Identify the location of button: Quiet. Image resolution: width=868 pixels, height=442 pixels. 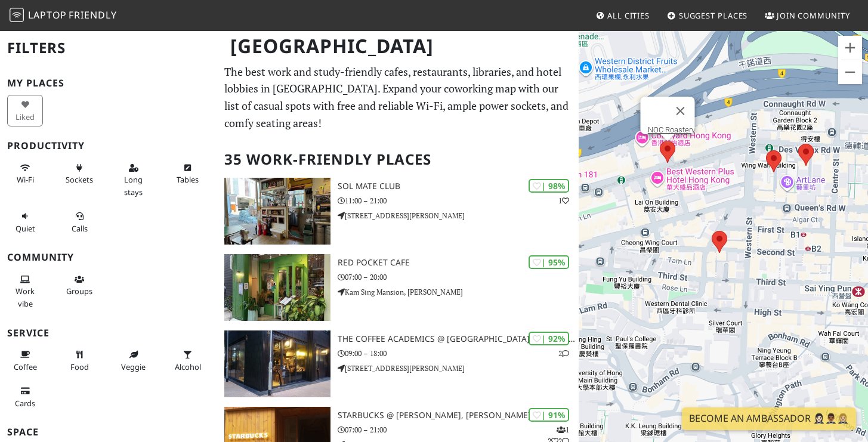
(25, 222).